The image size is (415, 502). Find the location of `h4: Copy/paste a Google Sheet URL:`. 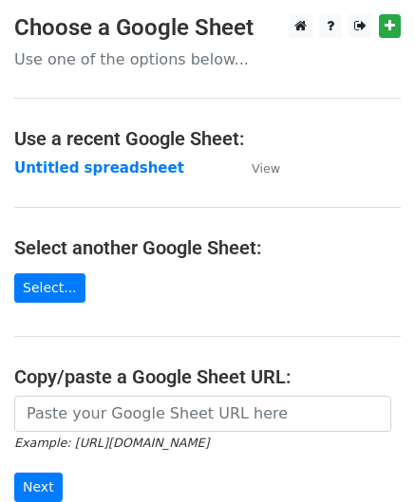

h4: Copy/paste a Google Sheet URL: is located at coordinates (207, 377).